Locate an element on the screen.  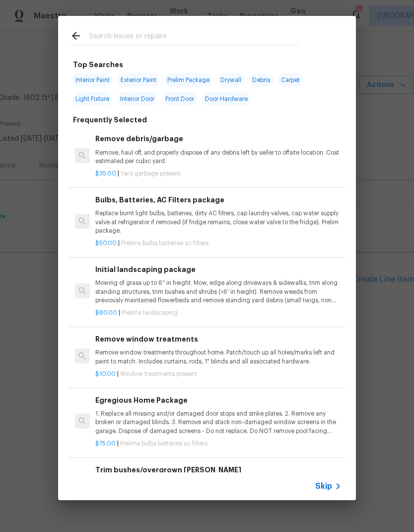
h6: Initial landscaping package is located at coordinates (219, 269).